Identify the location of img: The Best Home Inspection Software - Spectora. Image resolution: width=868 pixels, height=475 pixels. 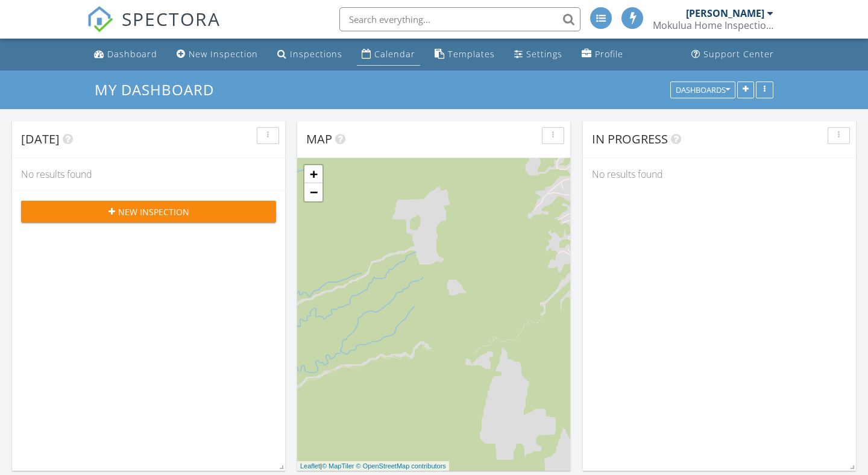
(100, 19).